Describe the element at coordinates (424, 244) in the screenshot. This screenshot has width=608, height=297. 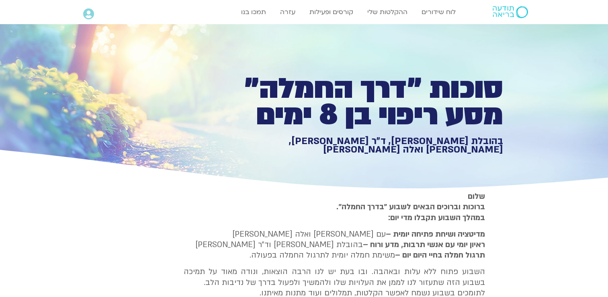
I see `b: ראיון יומי עם אנשי תרבות, מדע ורוח –` at that location.